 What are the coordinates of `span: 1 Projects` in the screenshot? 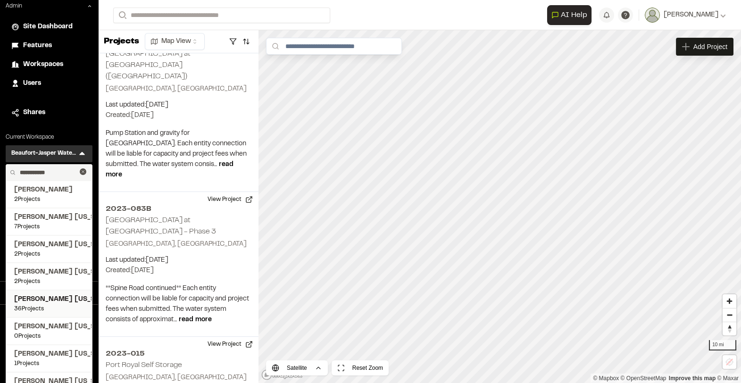 It's located at (49, 364).